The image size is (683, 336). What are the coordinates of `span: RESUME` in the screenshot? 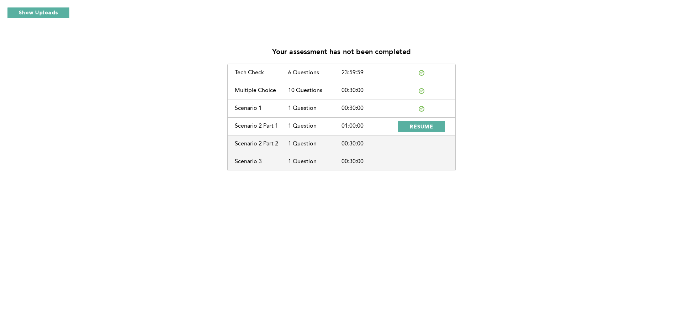 It's located at (422, 126).